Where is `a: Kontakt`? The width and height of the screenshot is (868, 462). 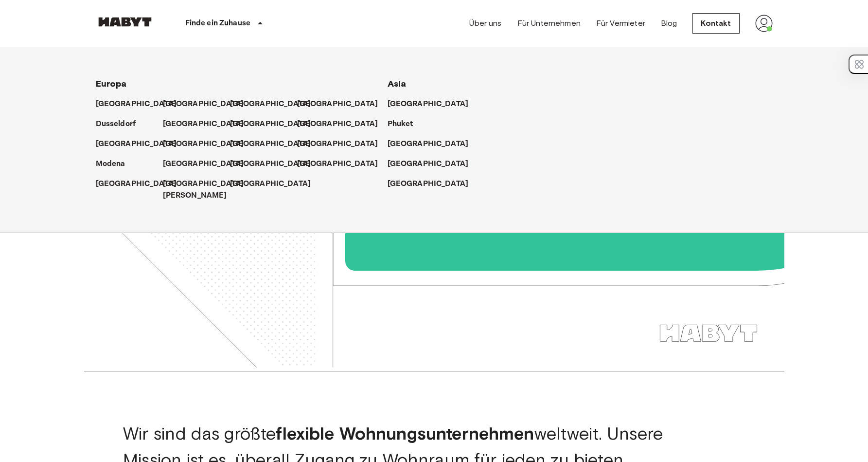
a: Kontakt is located at coordinates (716, 23).